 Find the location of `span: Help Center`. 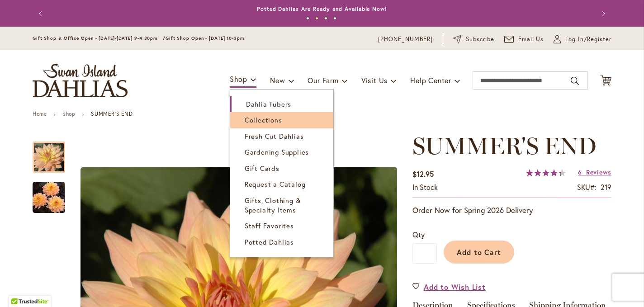

span: Help Center is located at coordinates (431, 80).